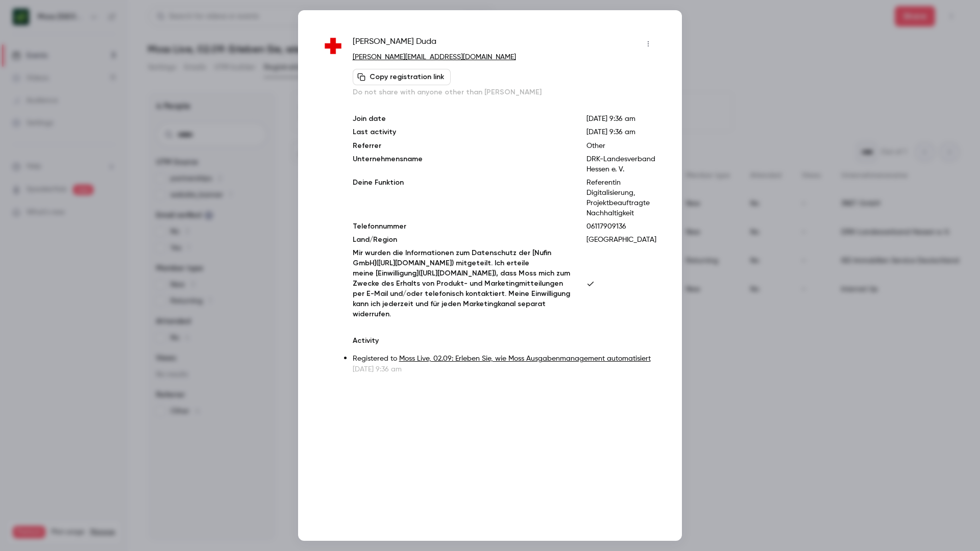 This screenshot has height=551, width=980. What do you see at coordinates (621, 165) in the screenshot?
I see `p: DRK-Landesverband Hessen e. V.` at bounding box center [621, 165].